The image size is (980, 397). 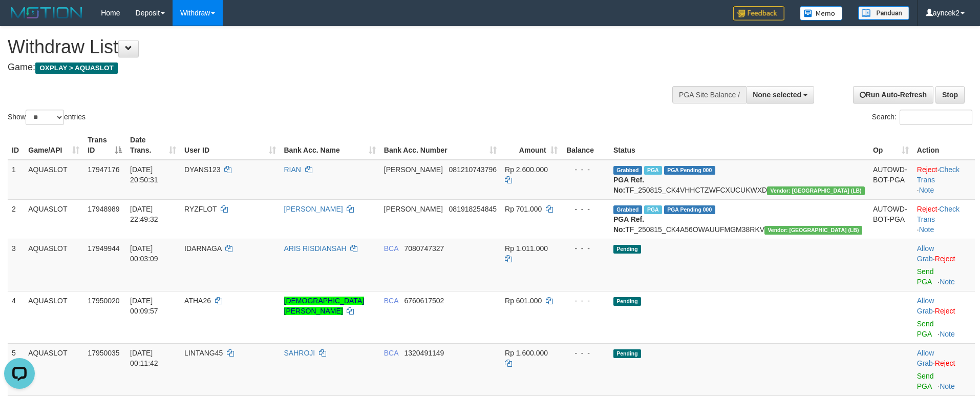 I want to click on td: 3, so click(x=16, y=265).